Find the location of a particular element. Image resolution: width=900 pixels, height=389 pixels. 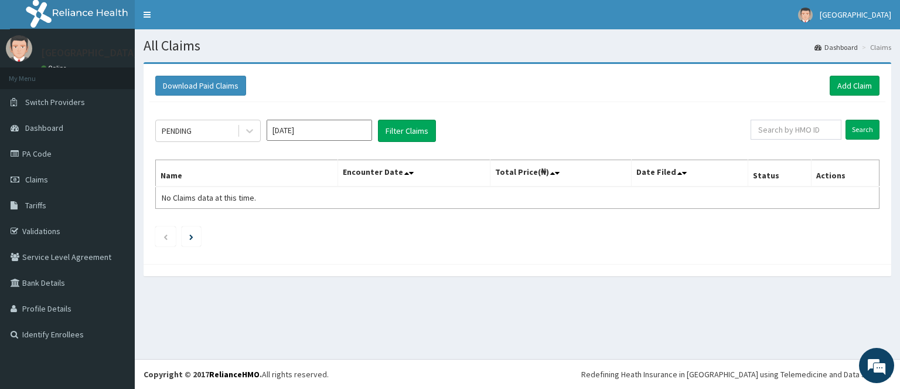

span: Dashboard is located at coordinates (44, 128).